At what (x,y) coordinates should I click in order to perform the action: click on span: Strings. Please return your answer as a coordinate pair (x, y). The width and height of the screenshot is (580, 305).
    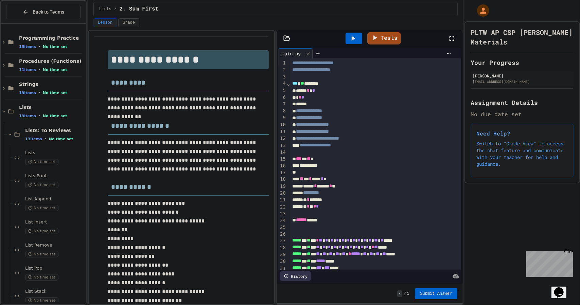
    Looking at the image, I should click on (52, 84).